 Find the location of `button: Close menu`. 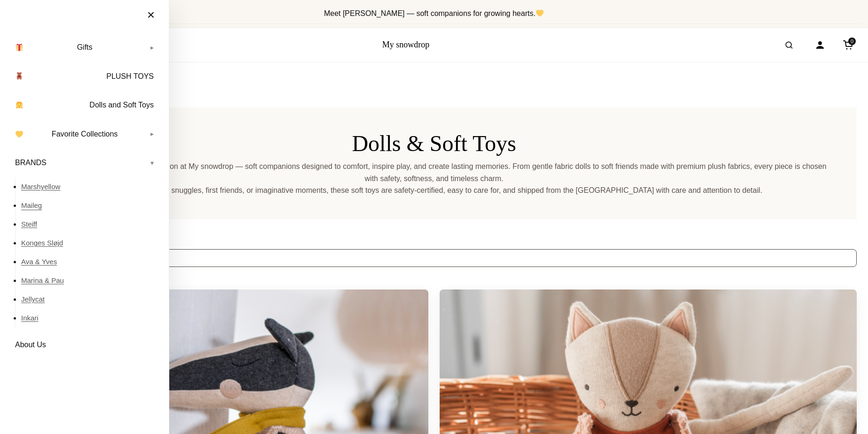

button: Close menu is located at coordinates (151, 15).